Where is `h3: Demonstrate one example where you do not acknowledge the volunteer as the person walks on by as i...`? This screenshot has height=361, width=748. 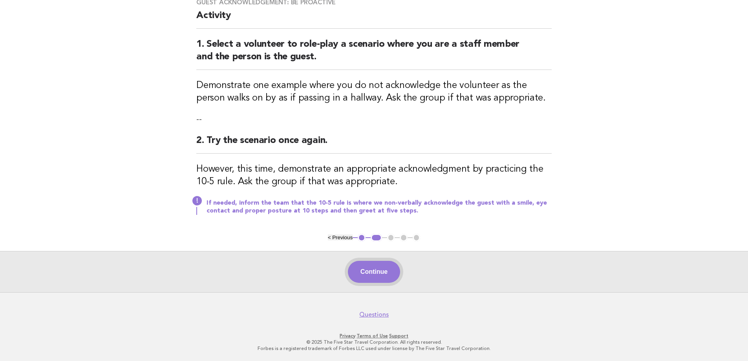
h3: Demonstrate one example where you do not acknowledge the volunteer as the person walks on by as i... is located at coordinates (374, 92).